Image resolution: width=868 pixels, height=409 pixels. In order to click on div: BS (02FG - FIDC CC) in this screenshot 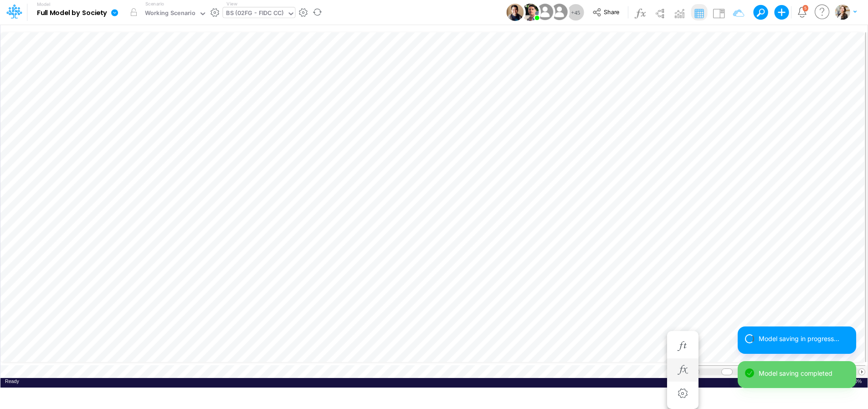, I will do `click(255, 14)`.